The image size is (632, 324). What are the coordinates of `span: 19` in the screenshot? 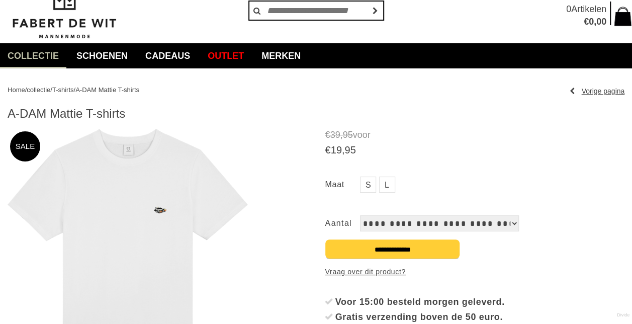 It's located at (336, 150).